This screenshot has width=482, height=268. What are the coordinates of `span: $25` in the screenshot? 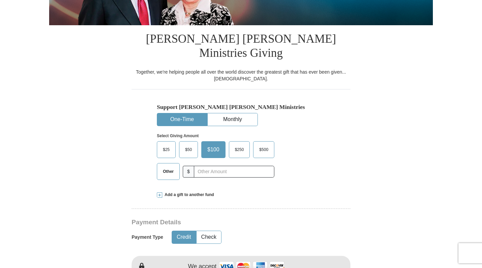 It's located at (166, 150).